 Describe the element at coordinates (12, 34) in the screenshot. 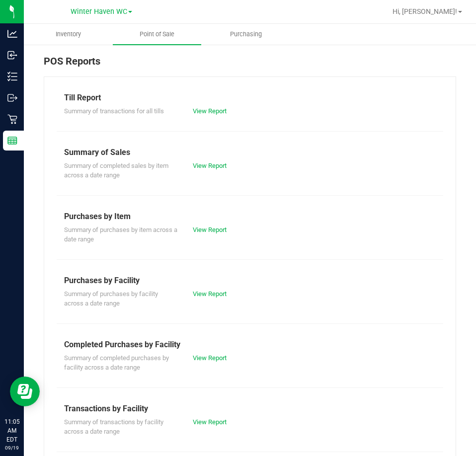

I see `inline-svg: Analytics` at that location.